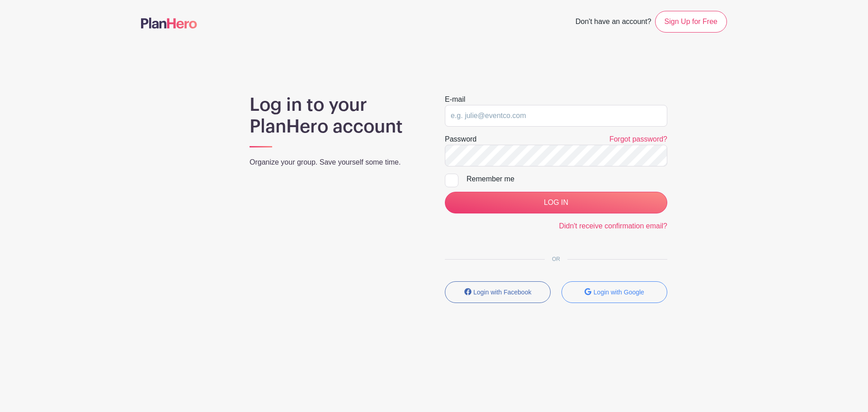 The width and height of the screenshot is (868, 412). I want to click on span: Don't have an account?, so click(613, 23).